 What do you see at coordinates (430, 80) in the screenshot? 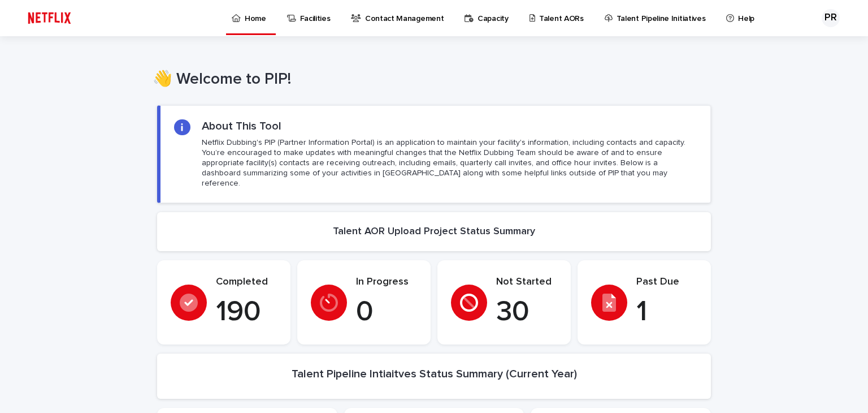
I see `h1: 👋 Welcome to PIP!` at bounding box center [430, 80].